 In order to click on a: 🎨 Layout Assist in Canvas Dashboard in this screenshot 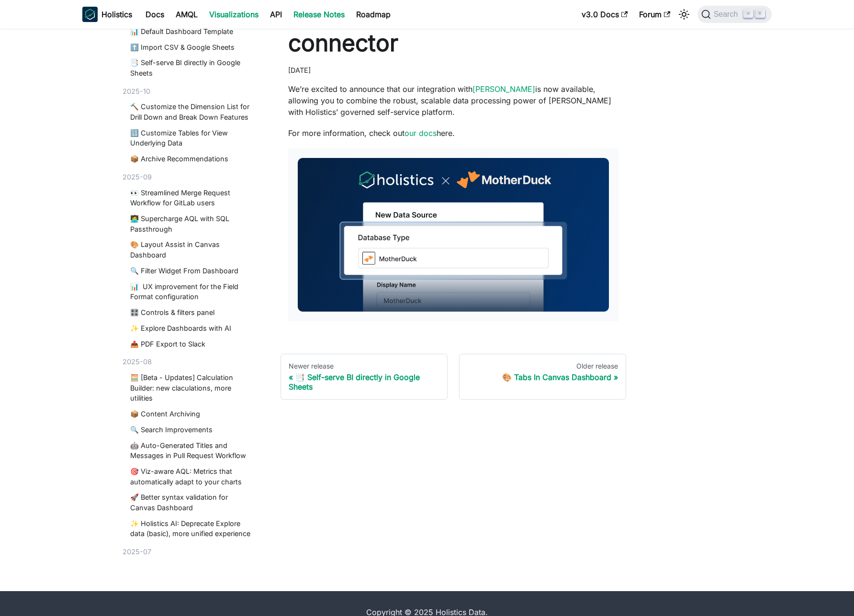, I will do `click(192, 249)`.